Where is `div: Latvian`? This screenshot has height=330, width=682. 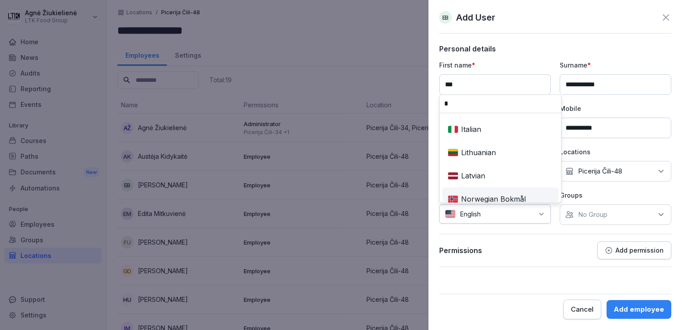 div: Latvian is located at coordinates (501, 176).